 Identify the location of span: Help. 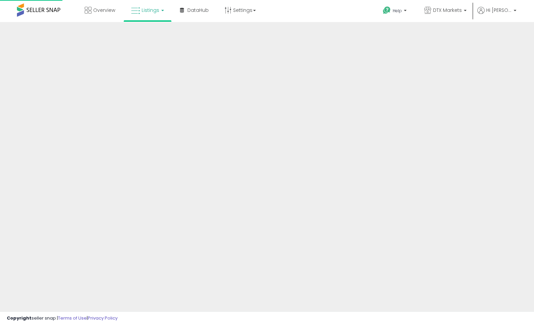
(397, 11).